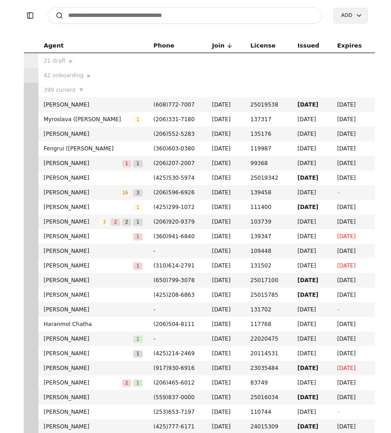 This screenshot has height=433, width=391. What do you see at coordinates (174, 237) in the screenshot?
I see `span: ( 360 ) 941 - 6840` at bounding box center [174, 237].